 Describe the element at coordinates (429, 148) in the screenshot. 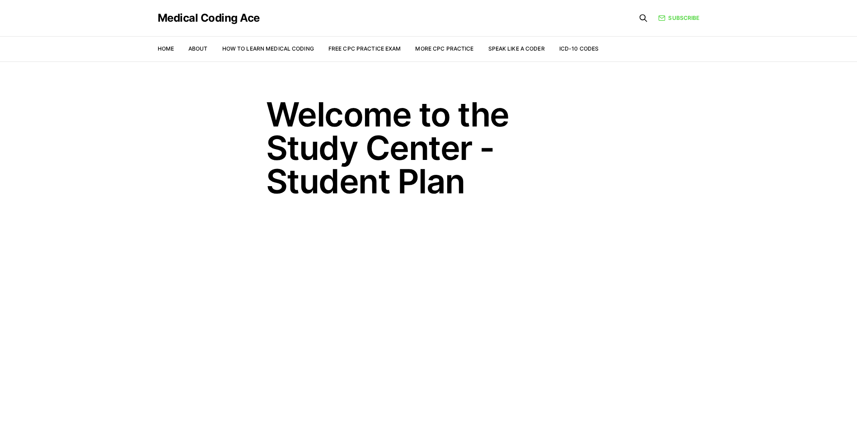

I see `h1: Welcome to the Study Center - Student Plan` at that location.